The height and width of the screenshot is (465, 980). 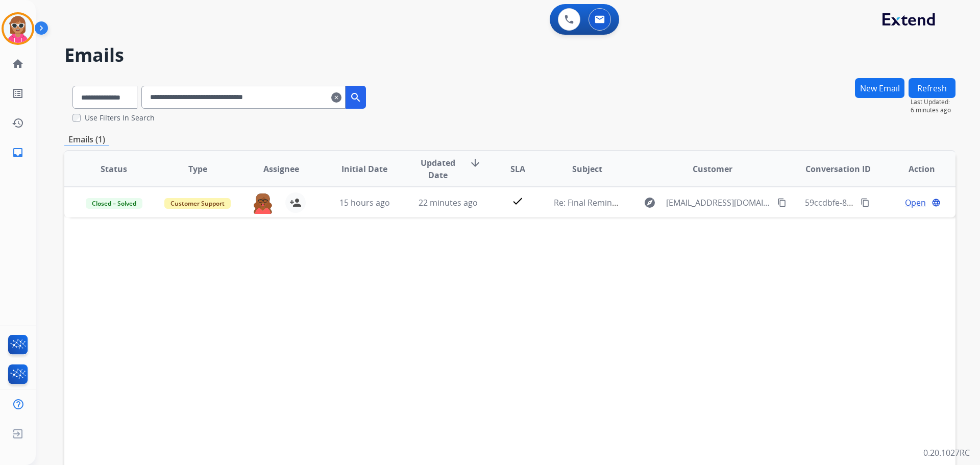 What do you see at coordinates (475, 163) in the screenshot?
I see `mat-icon: arrow_downward` at bounding box center [475, 163].